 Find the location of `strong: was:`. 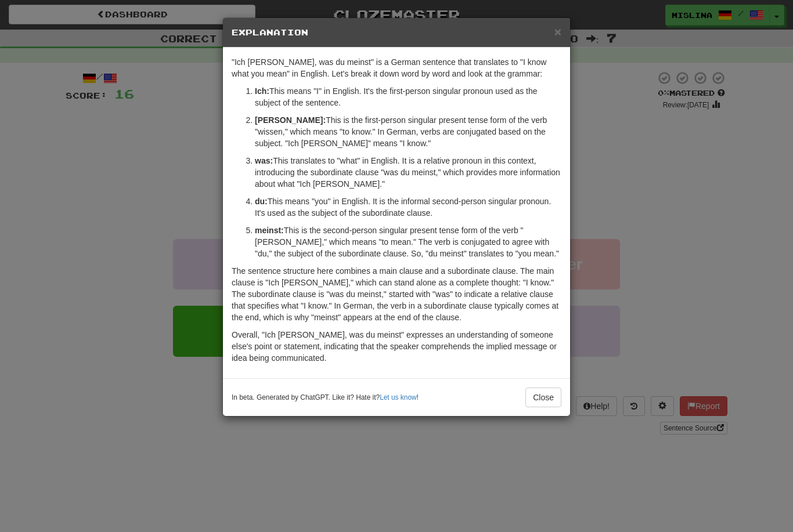

strong: was: is located at coordinates (263, 161).